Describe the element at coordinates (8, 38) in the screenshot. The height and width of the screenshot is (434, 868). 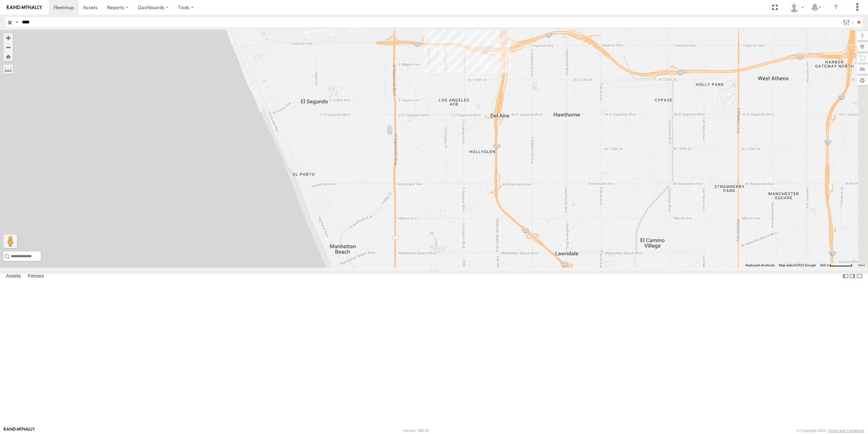
I see `button: Zoom in` at that location.